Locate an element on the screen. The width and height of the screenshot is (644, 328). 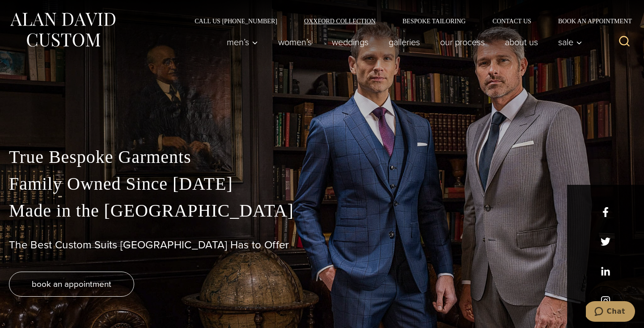
a: weddings is located at coordinates (350, 42).